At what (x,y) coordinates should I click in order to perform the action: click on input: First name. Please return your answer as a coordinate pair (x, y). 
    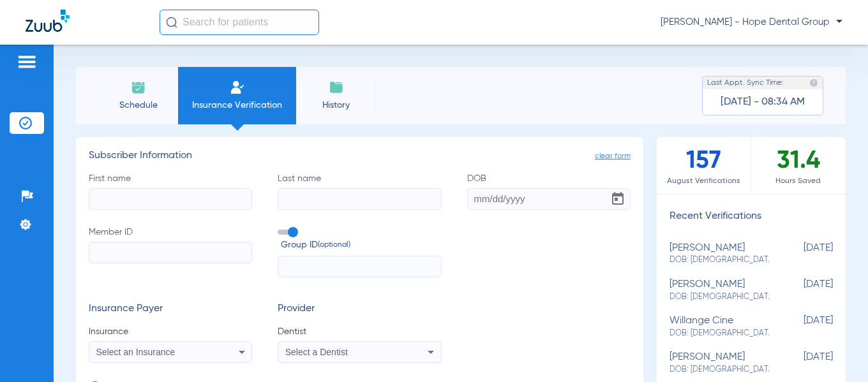
    Looking at the image, I should click on (170, 199).